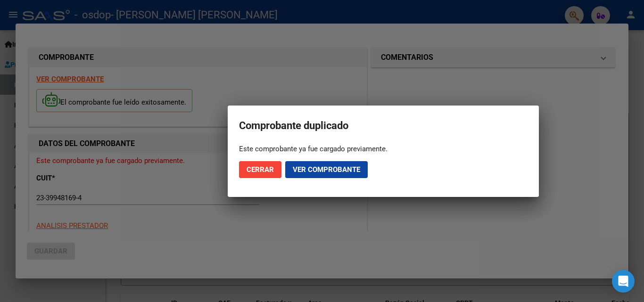 The image size is (644, 302). I want to click on button: Ver comprobante, so click(326, 169).